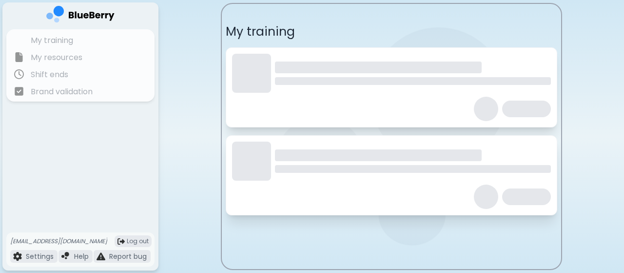 The image size is (624, 273). What do you see at coordinates (40, 256) in the screenshot?
I see `p: Settings` at bounding box center [40, 256].